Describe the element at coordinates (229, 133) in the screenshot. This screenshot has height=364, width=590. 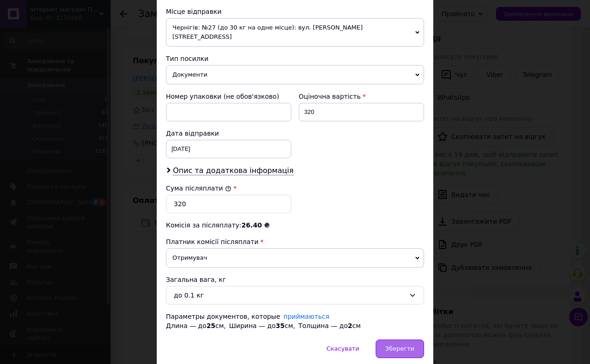
I see `div: Дата відправки` at that location.